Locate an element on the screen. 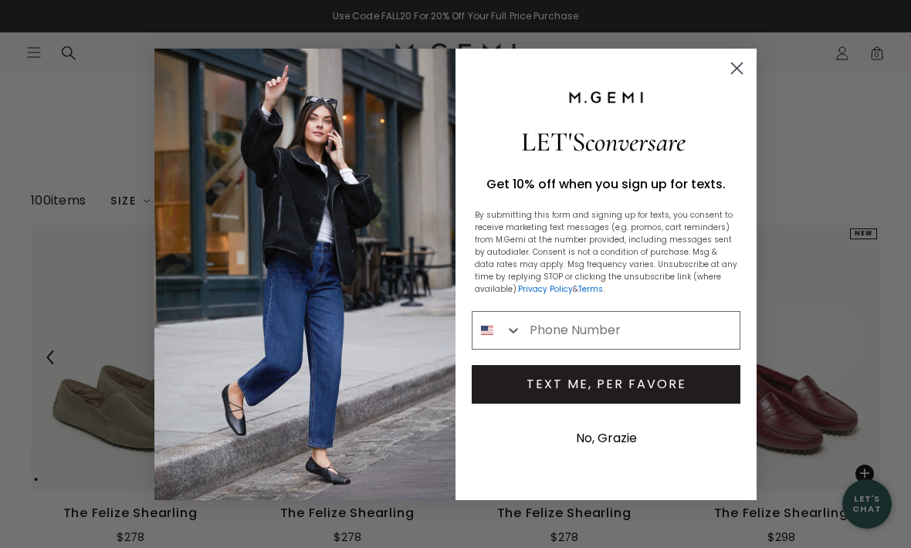 This screenshot has width=911, height=548. a: Terms is located at coordinates (590, 289).